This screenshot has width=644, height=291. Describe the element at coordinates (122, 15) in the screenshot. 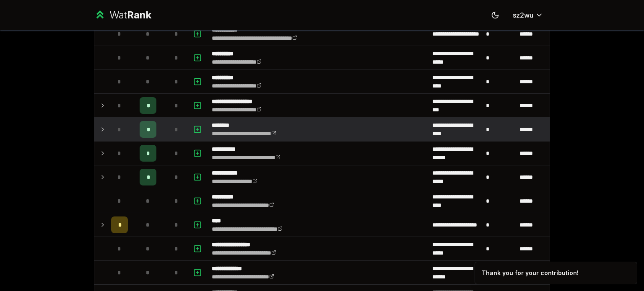

I see `a: WatRank` at that location.